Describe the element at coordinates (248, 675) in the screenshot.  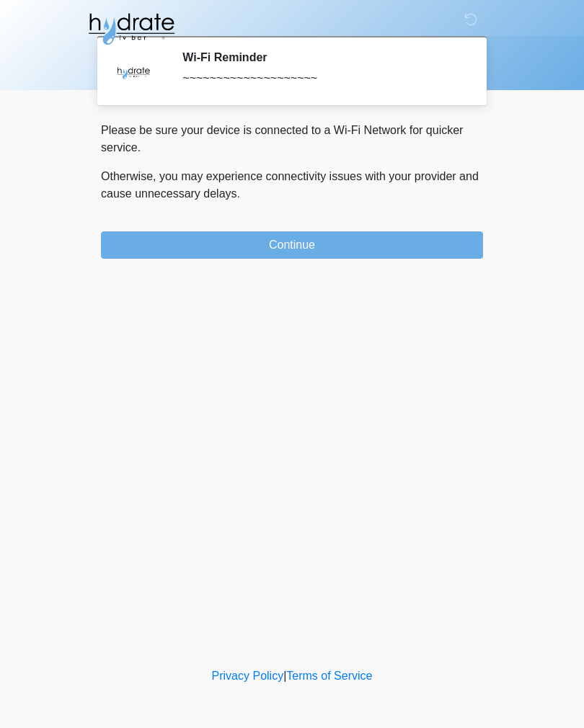
I see `a: Privacy Policy` at that location.